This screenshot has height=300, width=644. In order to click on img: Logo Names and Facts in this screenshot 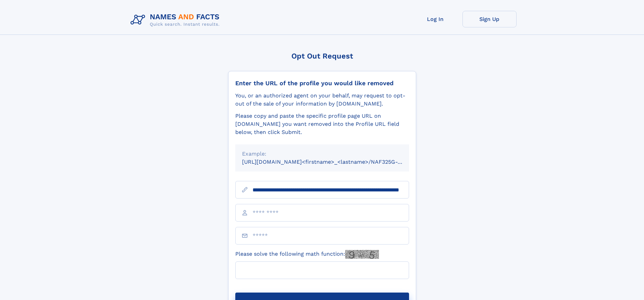, I will do `click(176, 20)`.